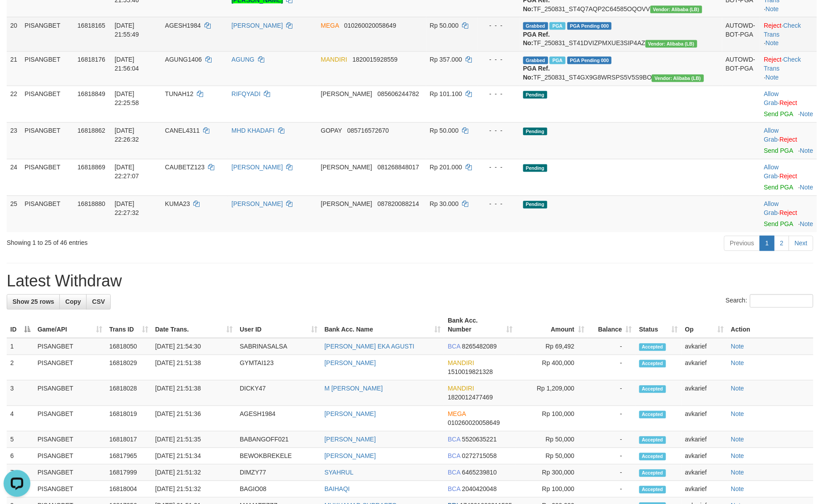 This screenshot has height=504, width=820. Describe the element at coordinates (779, 187) in the screenshot. I see `a: Send PGA` at that location.